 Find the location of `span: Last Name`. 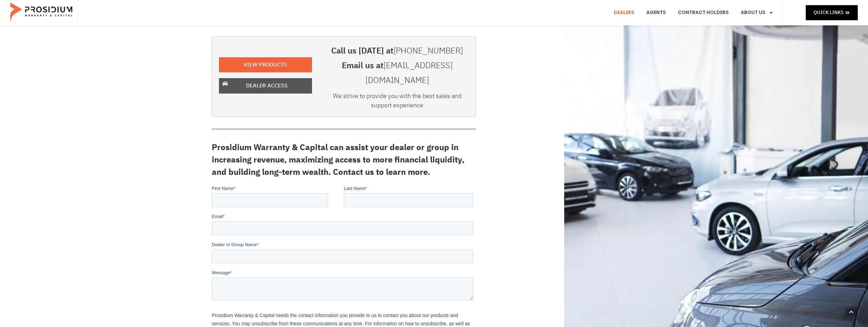

span: Last Name is located at coordinates (143, 3).